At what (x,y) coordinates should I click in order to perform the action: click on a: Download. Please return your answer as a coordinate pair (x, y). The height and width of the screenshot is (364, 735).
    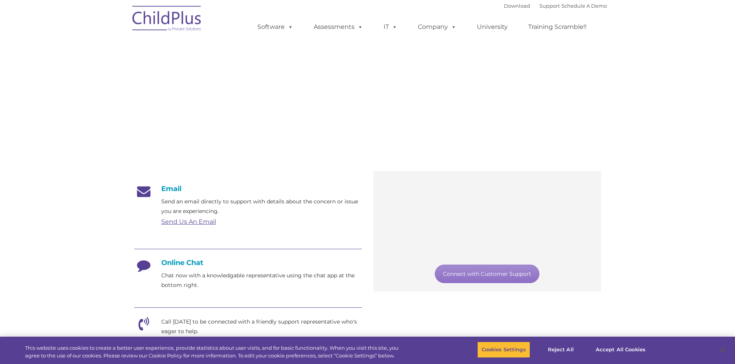
    Looking at the image, I should click on (517, 6).